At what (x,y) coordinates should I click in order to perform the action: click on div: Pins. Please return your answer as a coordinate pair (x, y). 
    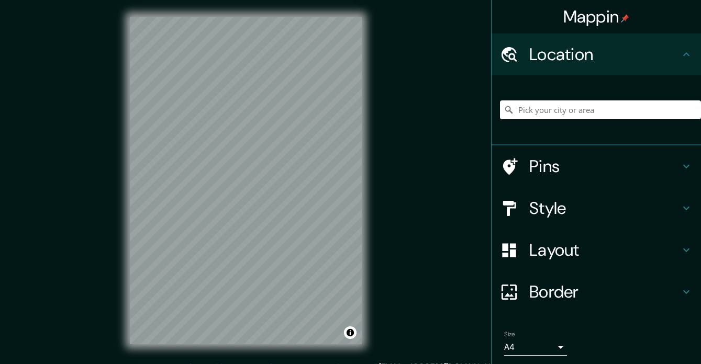
    Looking at the image, I should click on (596, 166).